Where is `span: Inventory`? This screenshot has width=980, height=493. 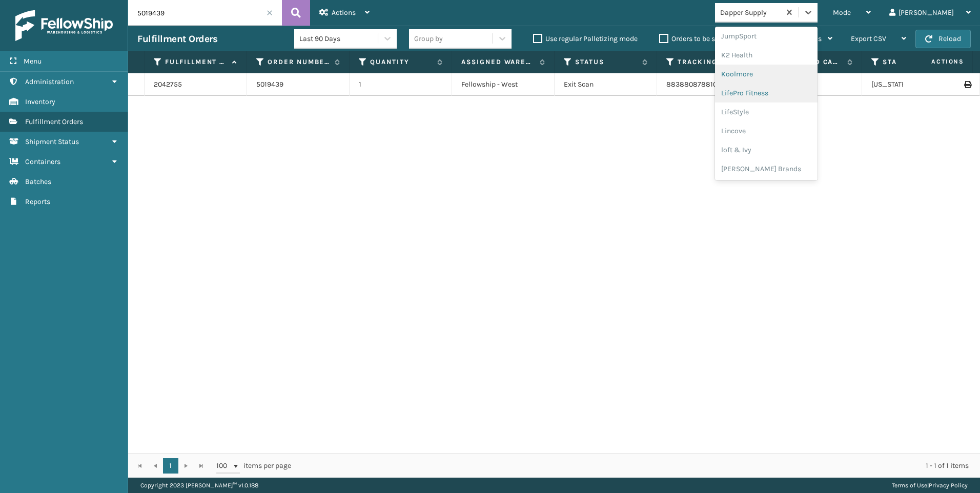
span: Inventory is located at coordinates (40, 101).